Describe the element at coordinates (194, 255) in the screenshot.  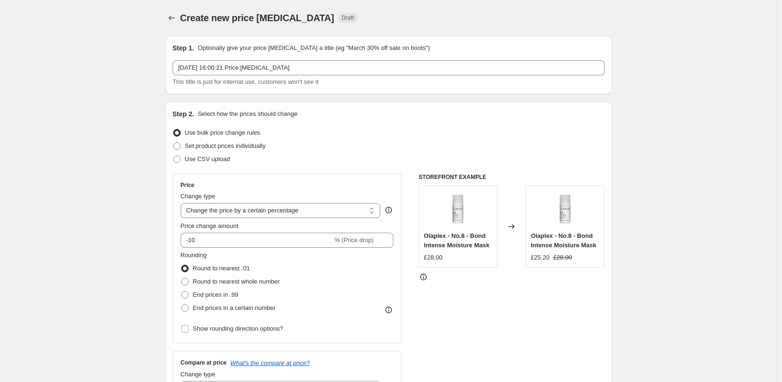
I see `span: Rounding` at that location.